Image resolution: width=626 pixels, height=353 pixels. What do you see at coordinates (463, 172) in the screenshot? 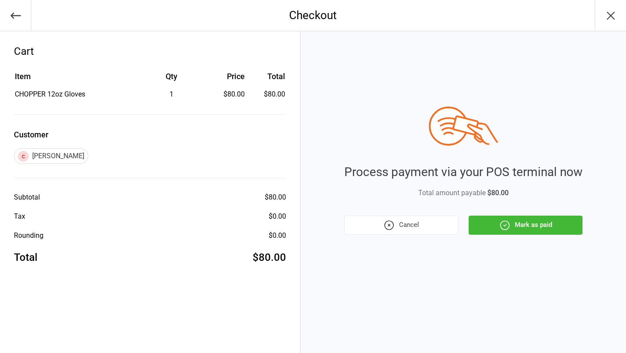
I see `div: Process payment via your POS terminal now` at bounding box center [463, 172].